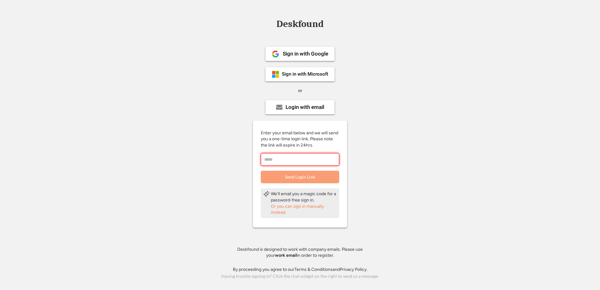  What do you see at coordinates (286, 255) in the screenshot?
I see `strong: work email` at bounding box center [286, 255].